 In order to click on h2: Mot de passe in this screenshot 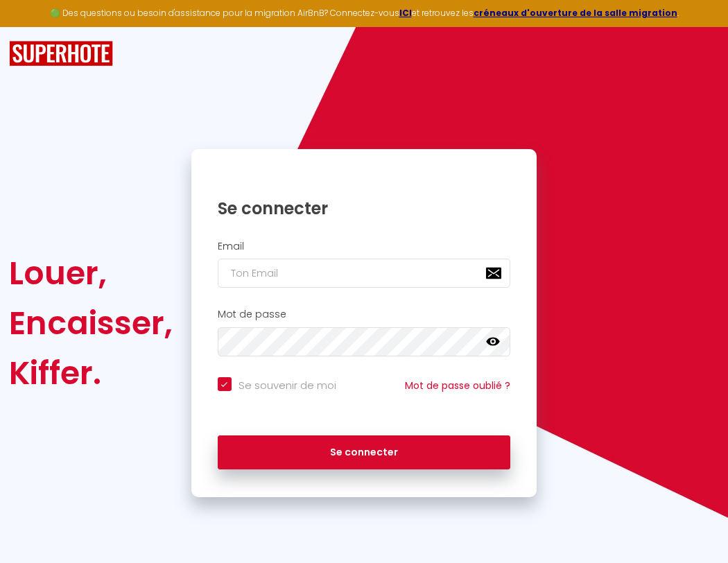, I will do `click(364, 314)`.